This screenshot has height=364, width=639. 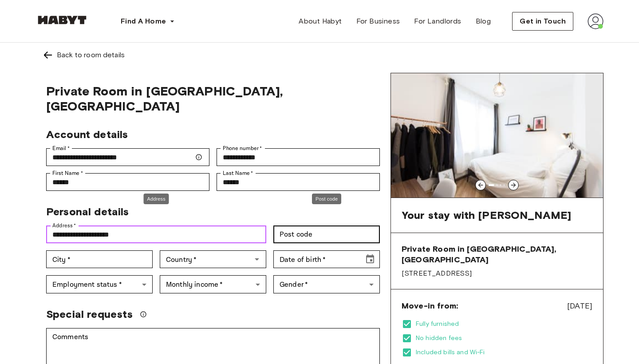 What do you see at coordinates (429, 306) in the screenshot?
I see `span: Move-in from:` at bounding box center [429, 306].